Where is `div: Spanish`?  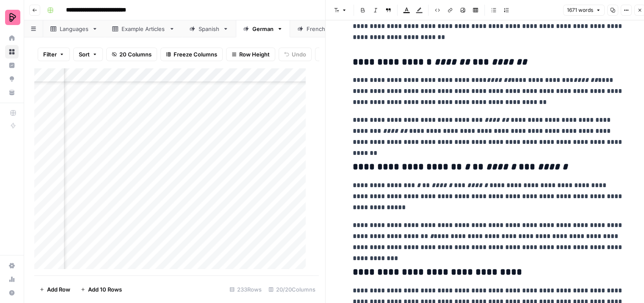
div: Spanish is located at coordinates (209, 29).